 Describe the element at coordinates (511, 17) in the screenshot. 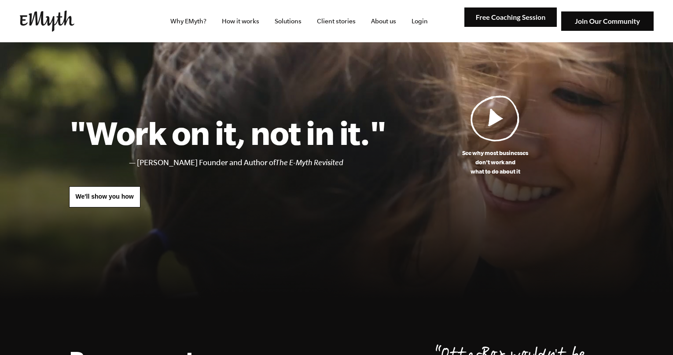

I see `img: Free Coaching Session` at that location.